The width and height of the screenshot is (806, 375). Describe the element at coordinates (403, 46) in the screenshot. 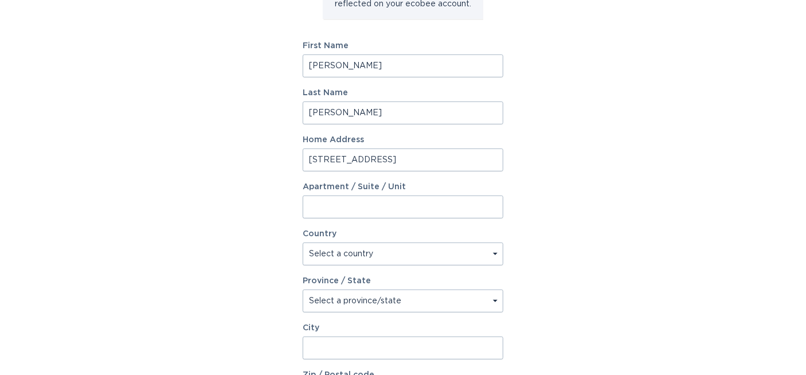

I see `label: First Name` at that location.